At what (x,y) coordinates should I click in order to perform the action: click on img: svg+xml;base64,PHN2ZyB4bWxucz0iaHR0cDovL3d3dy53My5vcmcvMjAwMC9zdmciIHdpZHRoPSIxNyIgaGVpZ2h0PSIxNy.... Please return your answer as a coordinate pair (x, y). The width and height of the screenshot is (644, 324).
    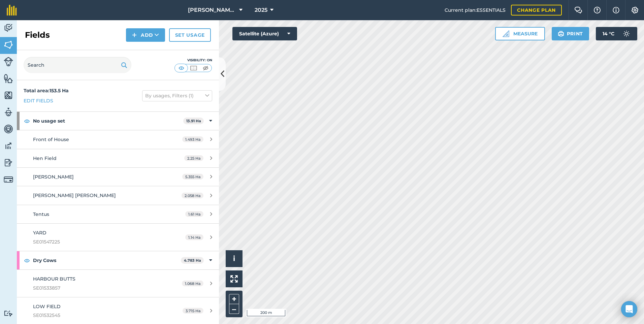
    Looking at the image, I should click on (616, 10).